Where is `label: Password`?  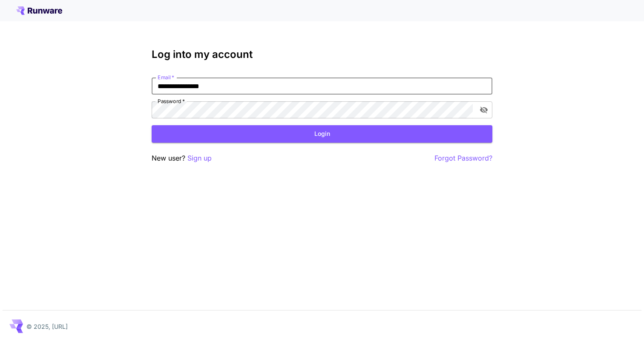 label: Password is located at coordinates (171, 101).